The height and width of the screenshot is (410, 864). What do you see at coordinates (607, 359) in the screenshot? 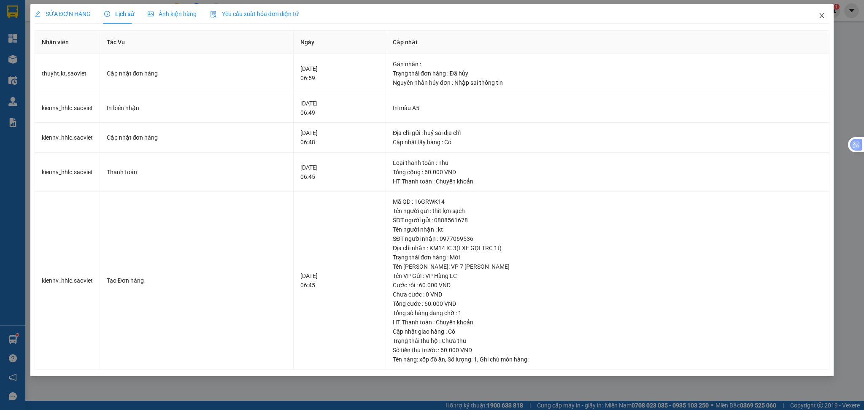
I see `div: Tên hàng: , Số lượng: , Ghi chú món hàng:` at bounding box center [607, 359].